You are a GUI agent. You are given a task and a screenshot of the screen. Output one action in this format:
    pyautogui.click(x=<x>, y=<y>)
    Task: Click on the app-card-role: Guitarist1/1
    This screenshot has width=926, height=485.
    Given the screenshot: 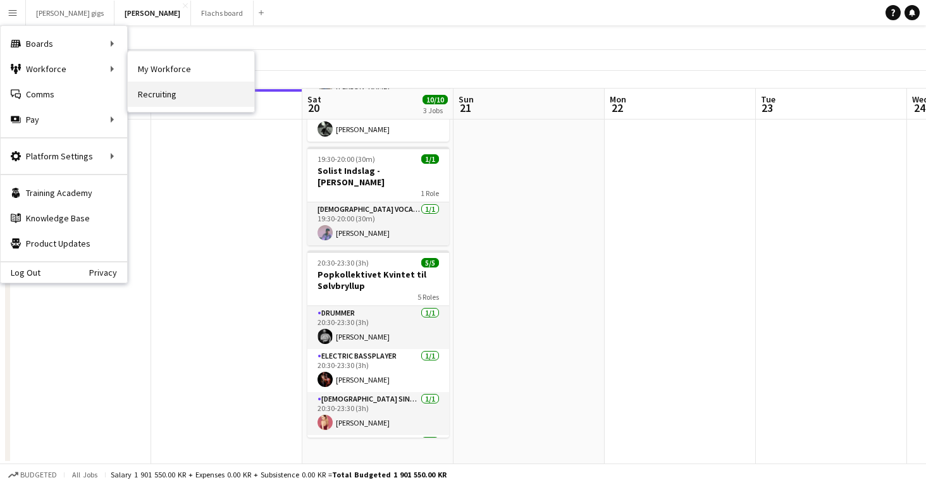 What is the action you would take?
    pyautogui.click(x=378, y=457)
    